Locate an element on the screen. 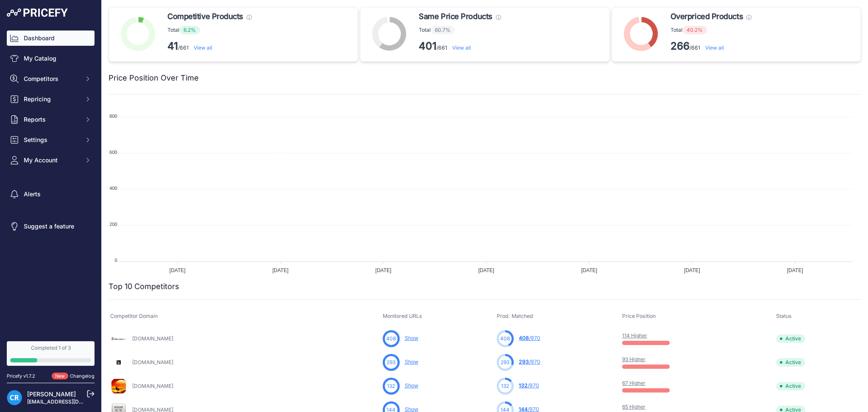 The height and width of the screenshot is (412, 868). span: Overpriced Products is located at coordinates (707, 17).